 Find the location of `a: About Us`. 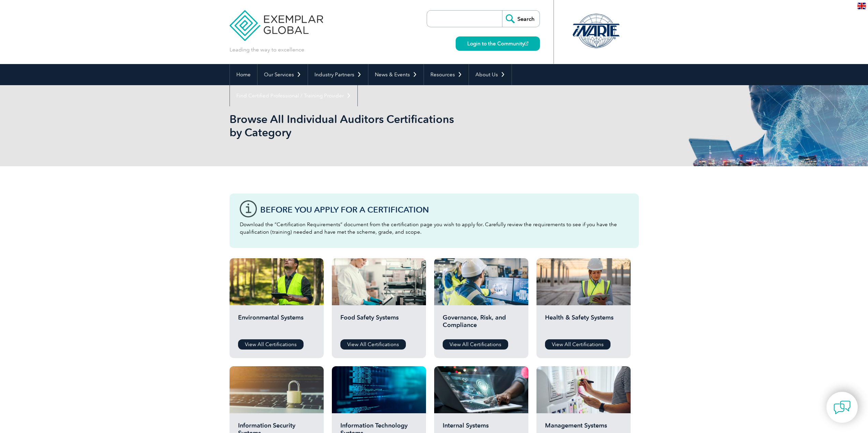

a: About Us is located at coordinates (490, 75).